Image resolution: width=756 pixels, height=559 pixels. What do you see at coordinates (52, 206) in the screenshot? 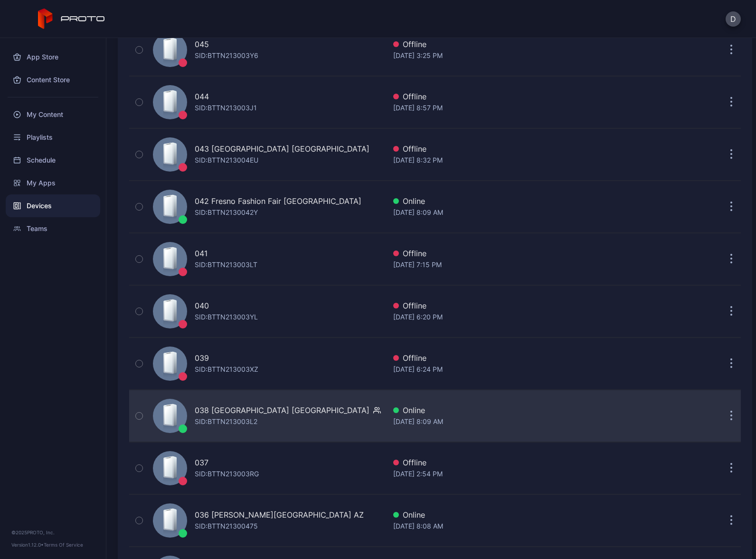
I see `a: Devices` at bounding box center [52, 206].